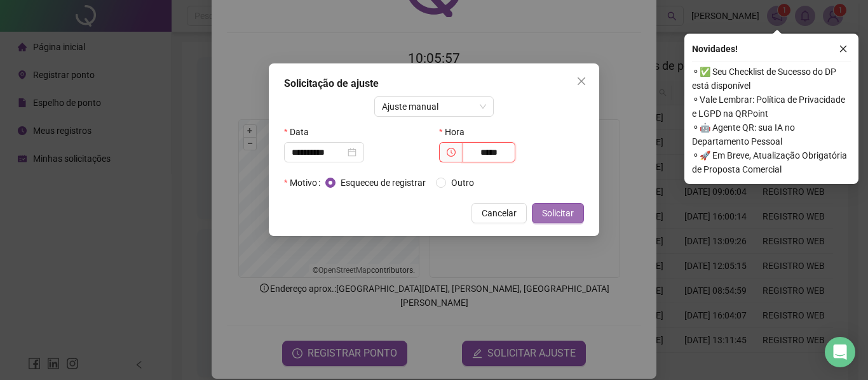 Image resolution: width=868 pixels, height=380 pixels. I want to click on div: Open Intercom Messenger, so click(840, 353).